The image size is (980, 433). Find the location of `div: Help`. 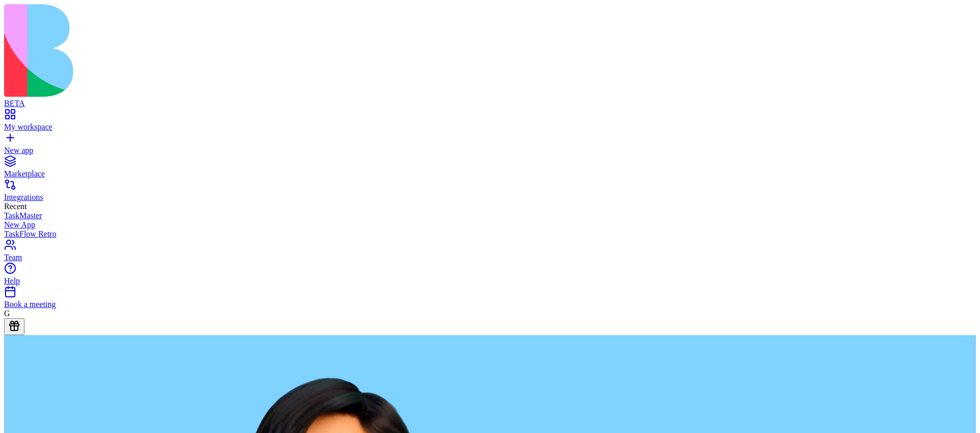

div: Help is located at coordinates (490, 281).